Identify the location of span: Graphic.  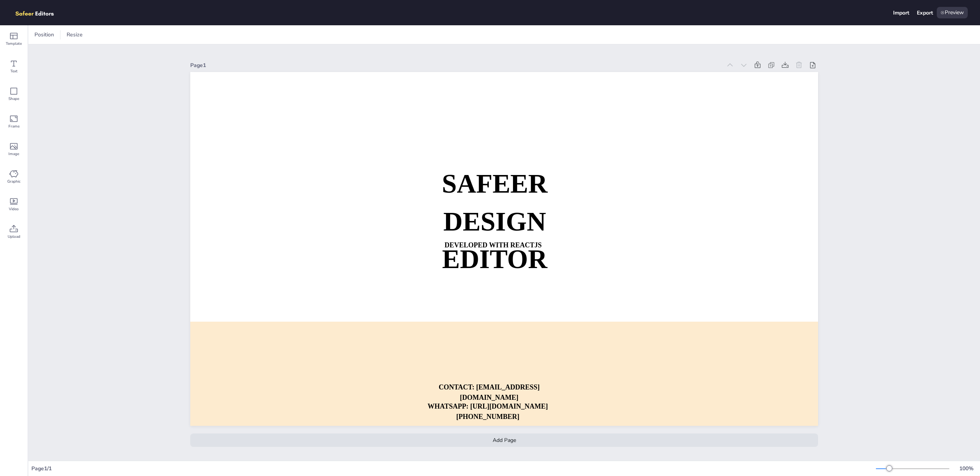
(13, 181).